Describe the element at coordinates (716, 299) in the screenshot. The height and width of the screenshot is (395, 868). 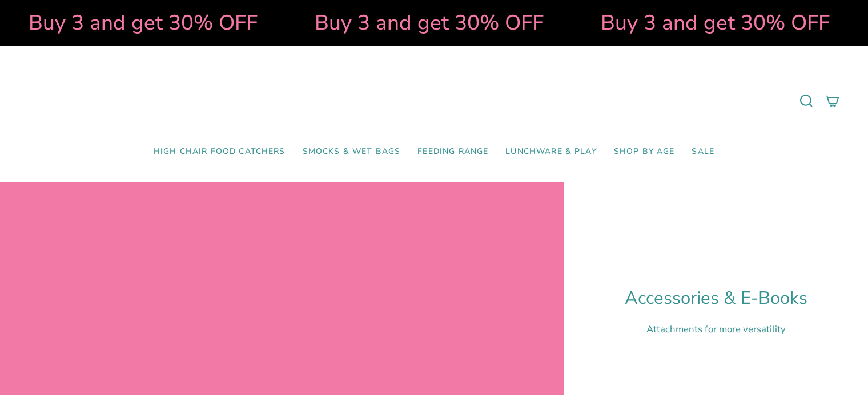
I see `h1: Accessories & E-Books` at that location.